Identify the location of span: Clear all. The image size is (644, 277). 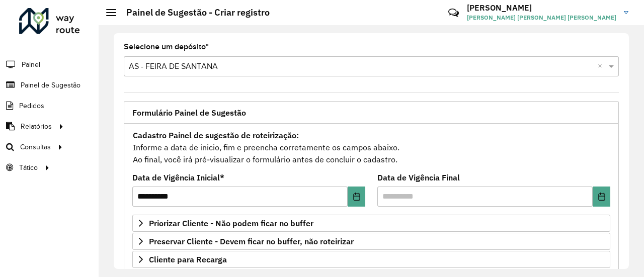
(602, 66).